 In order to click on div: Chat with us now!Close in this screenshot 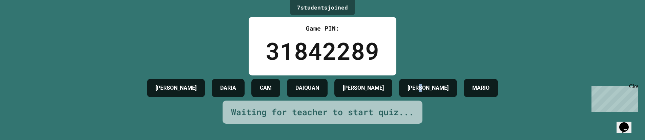, I will do `click(25, 23)`.